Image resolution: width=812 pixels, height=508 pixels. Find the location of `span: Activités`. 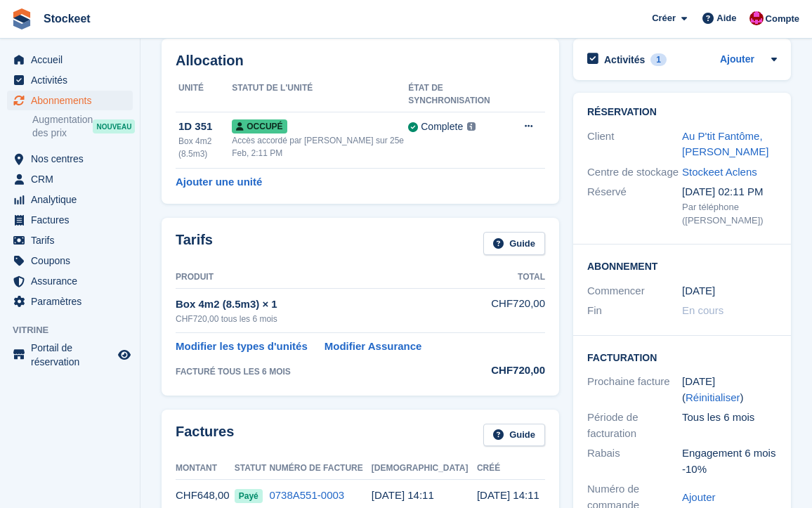

span: Activités is located at coordinates (73, 80).